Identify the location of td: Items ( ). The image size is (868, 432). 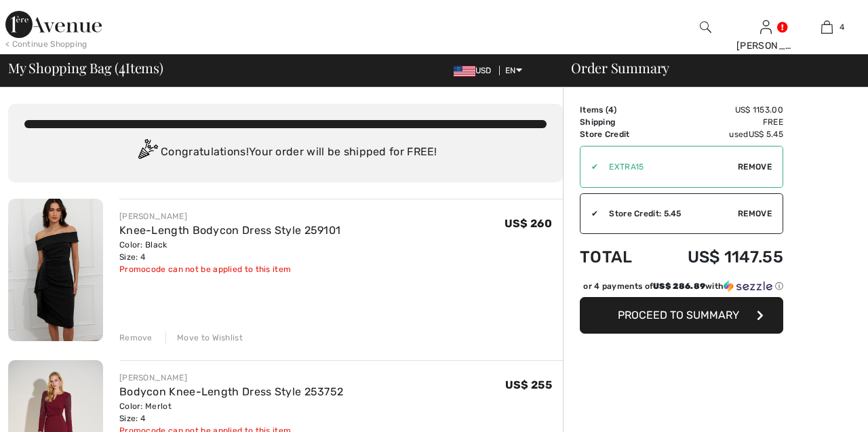
(616, 110).